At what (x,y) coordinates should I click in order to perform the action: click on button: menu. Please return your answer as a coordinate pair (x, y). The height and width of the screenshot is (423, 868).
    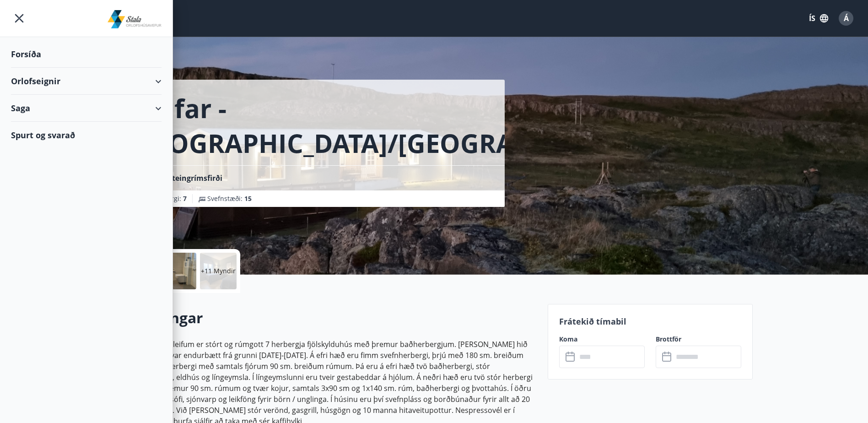
    Looking at the image, I should click on (19, 19).